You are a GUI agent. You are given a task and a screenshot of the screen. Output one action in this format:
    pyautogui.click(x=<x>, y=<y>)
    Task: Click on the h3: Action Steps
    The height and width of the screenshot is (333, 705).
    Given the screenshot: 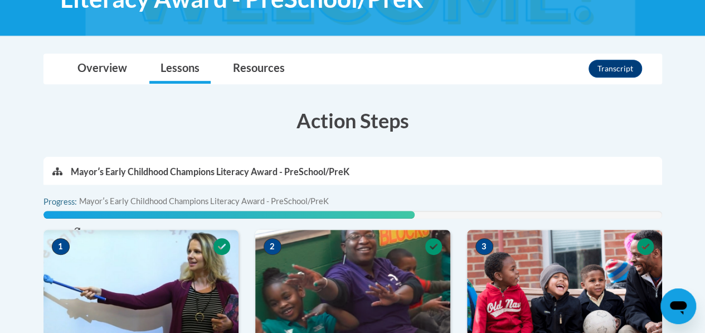 What is the action you would take?
    pyautogui.click(x=353, y=120)
    